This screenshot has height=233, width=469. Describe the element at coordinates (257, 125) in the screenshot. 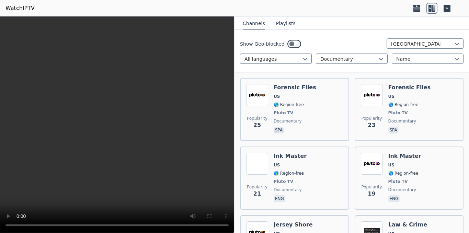

I see `span: 25` at that location.